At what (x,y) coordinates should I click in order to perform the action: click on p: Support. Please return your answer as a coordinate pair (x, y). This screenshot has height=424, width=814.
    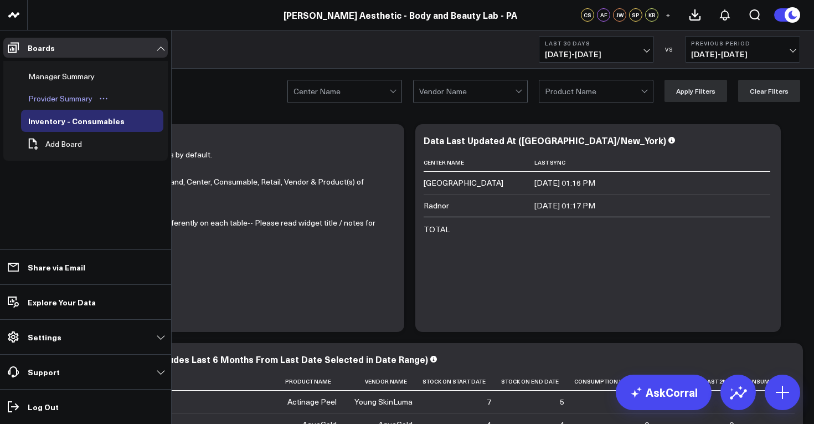
    Looking at the image, I should click on (44, 372).